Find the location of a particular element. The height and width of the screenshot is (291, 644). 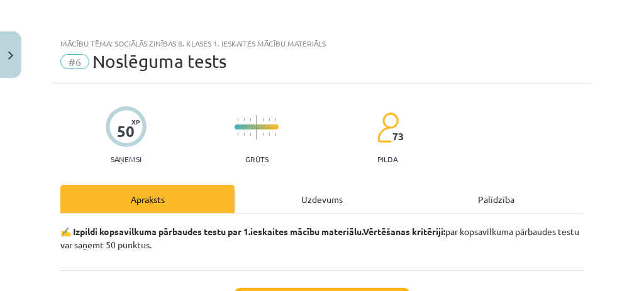

strong: Vērtēšanas kritēriji: is located at coordinates (404, 231).